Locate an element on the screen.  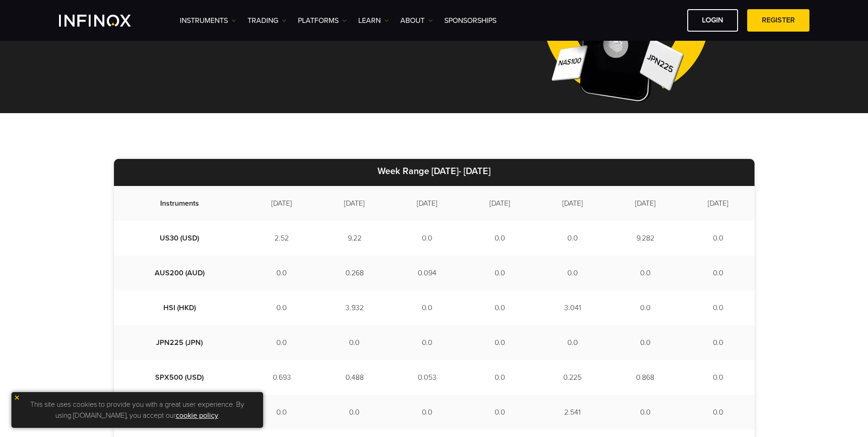
a: LOGIN is located at coordinates (712, 20).